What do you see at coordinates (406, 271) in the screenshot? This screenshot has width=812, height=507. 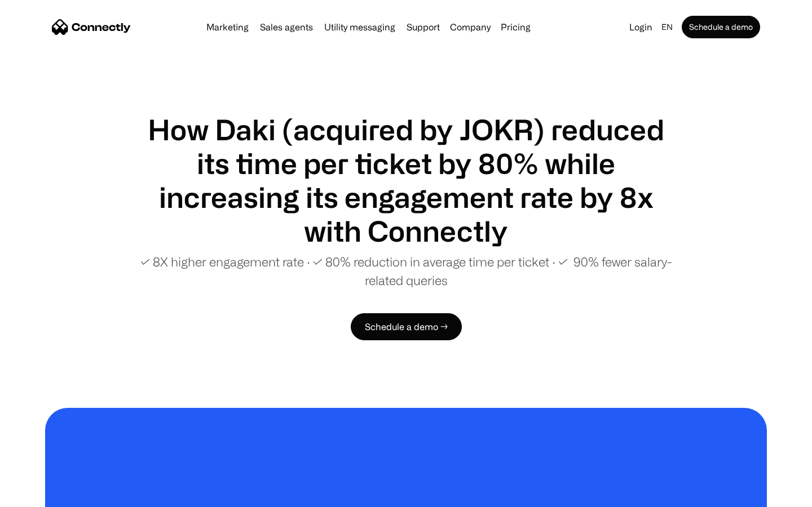 I see `p: ✓ 8X higher engagement rate ∙ ✓ 80% reduction in average time per ticket ∙ ✓ 90% fewer salary-rel...` at bounding box center [406, 271].